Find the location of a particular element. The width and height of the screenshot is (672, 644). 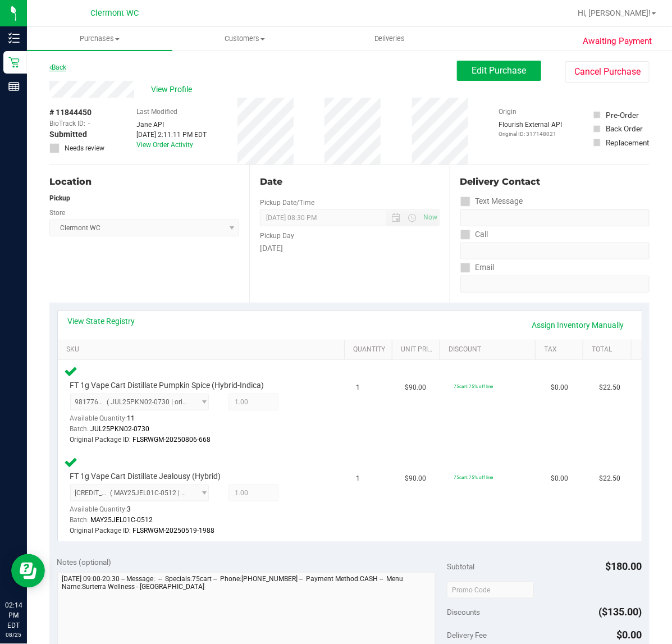

a: View Order Activity is located at coordinates (165, 144).